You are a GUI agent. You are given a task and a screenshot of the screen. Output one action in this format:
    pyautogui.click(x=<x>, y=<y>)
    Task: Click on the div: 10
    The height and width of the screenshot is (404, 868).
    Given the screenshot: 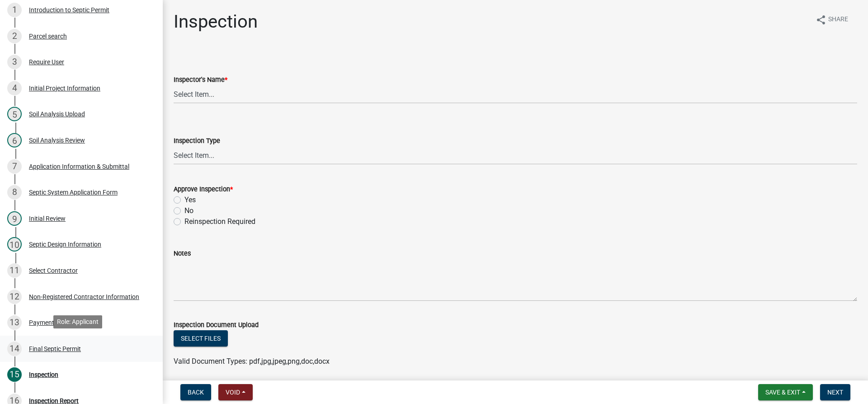 What is the action you would take?
    pyautogui.click(x=15, y=244)
    